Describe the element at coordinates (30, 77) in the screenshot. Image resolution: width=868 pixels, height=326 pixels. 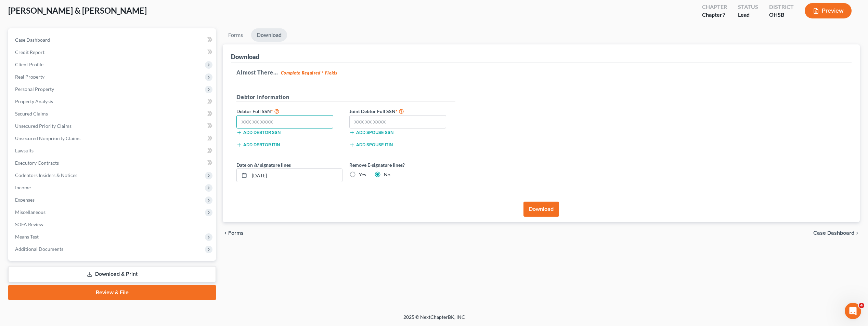
I see `span: Real Property` at that location.